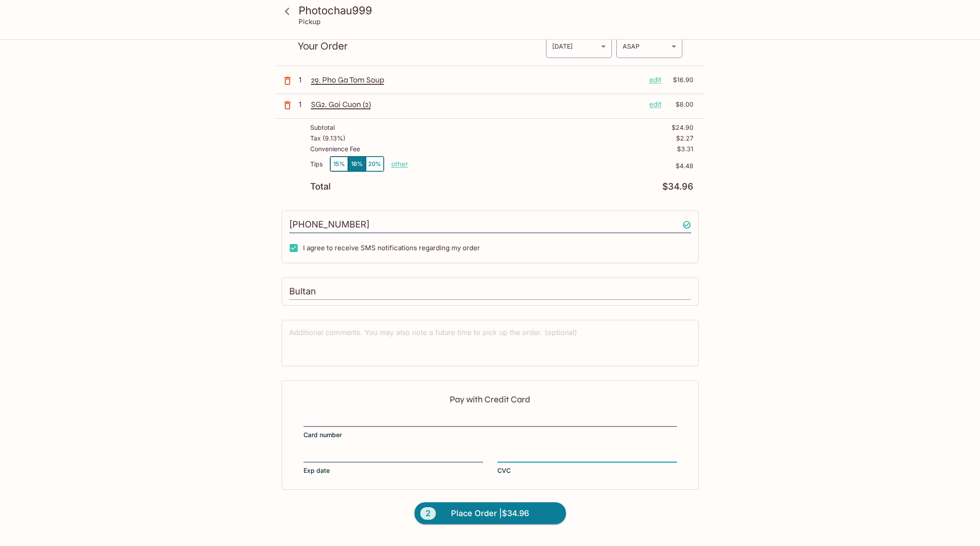 This screenshot has height=546, width=980. What do you see at coordinates (504, 470) in the screenshot?
I see `span: CVC` at bounding box center [504, 470].